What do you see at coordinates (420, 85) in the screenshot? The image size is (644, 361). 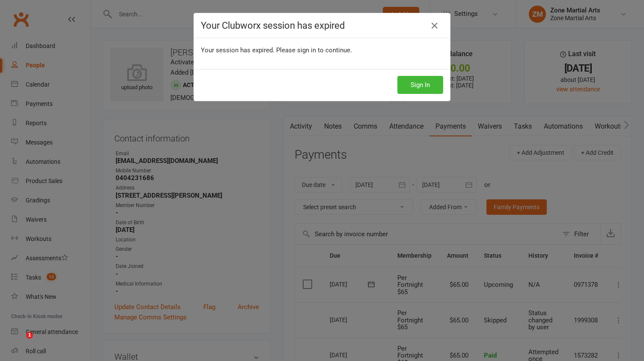 I see `button: Sign In` at bounding box center [420, 85].